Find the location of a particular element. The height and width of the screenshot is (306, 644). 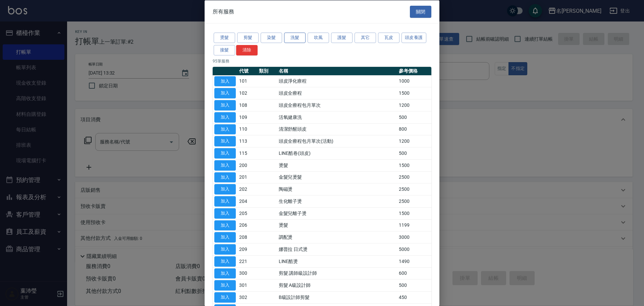

span: 所有服務 is located at coordinates (224, 11).